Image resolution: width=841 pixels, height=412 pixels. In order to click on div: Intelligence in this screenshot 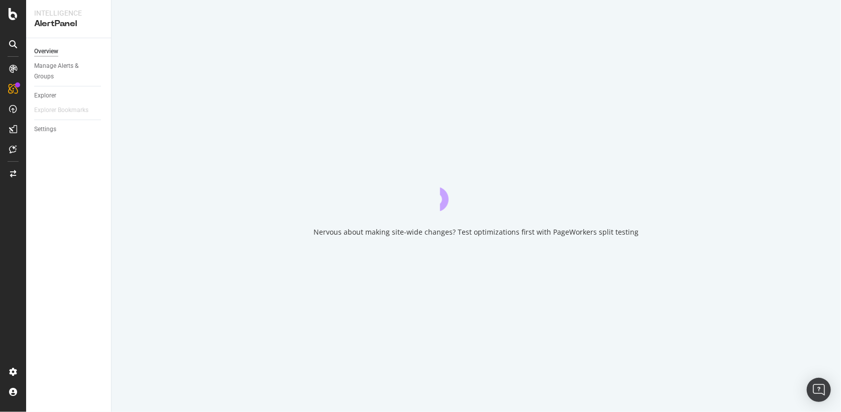, I will do `click(68, 13)`.